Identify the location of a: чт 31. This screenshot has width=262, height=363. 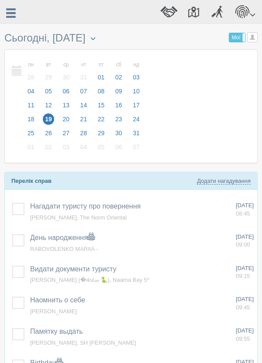
(84, 71).